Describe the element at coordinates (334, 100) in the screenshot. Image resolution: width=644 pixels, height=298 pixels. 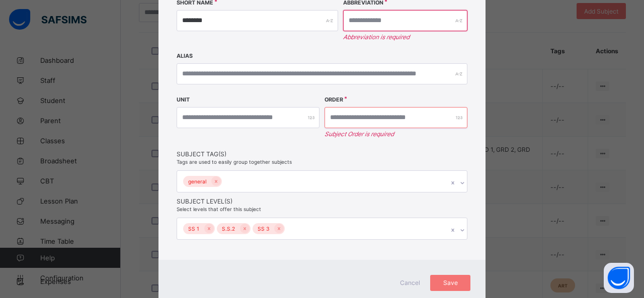
I see `label: Order` at that location.